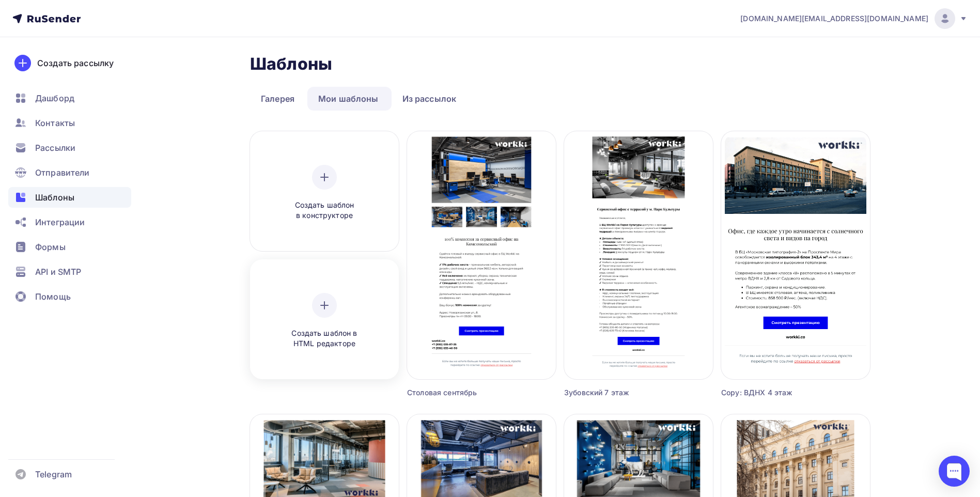 This screenshot has width=980, height=497. What do you see at coordinates (55, 197) in the screenshot?
I see `span: Шаблоны` at bounding box center [55, 197].